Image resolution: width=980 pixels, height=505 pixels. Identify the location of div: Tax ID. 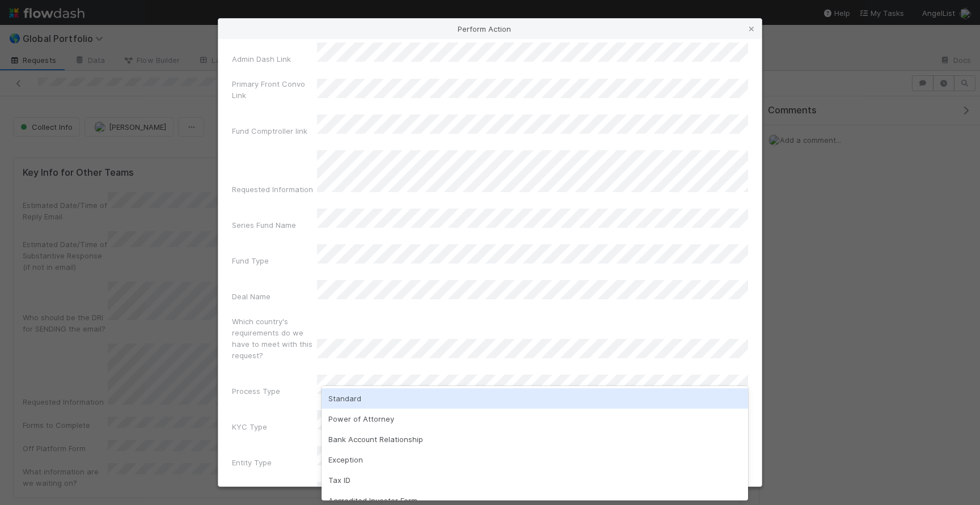
(535, 480).